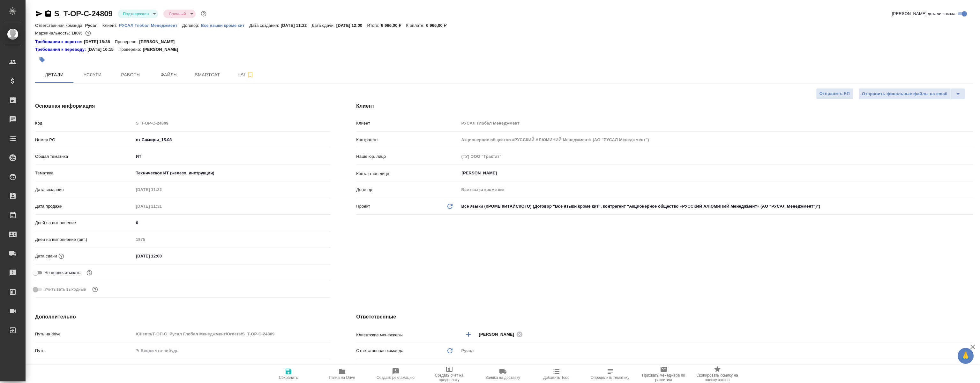  I want to click on p: Итого:, so click(374, 25).